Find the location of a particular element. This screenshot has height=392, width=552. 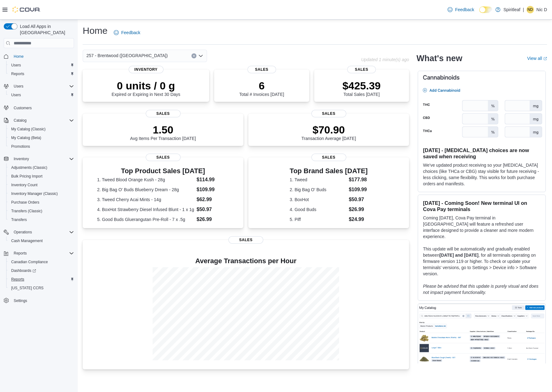

dt: 3. BoxHot is located at coordinates (318, 200).